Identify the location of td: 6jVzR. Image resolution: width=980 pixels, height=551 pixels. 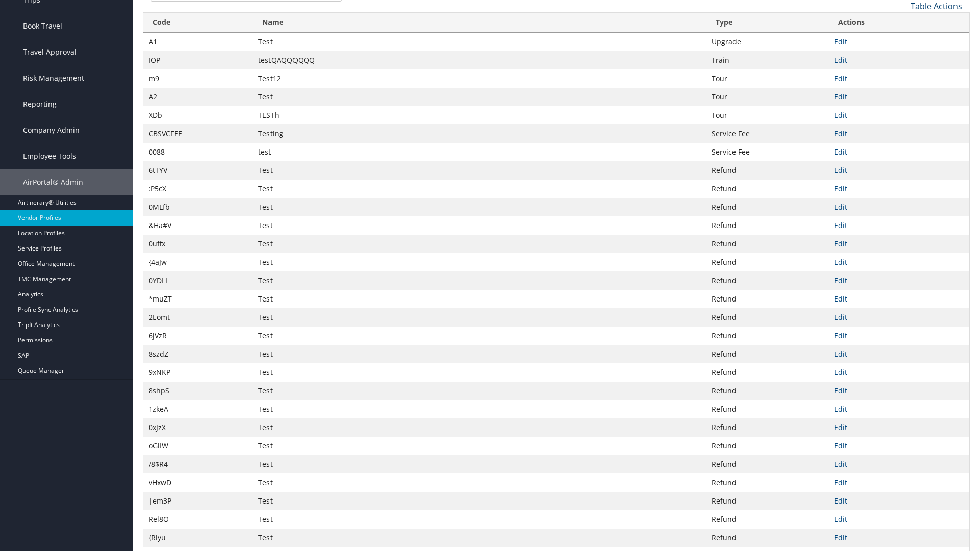
(199, 336).